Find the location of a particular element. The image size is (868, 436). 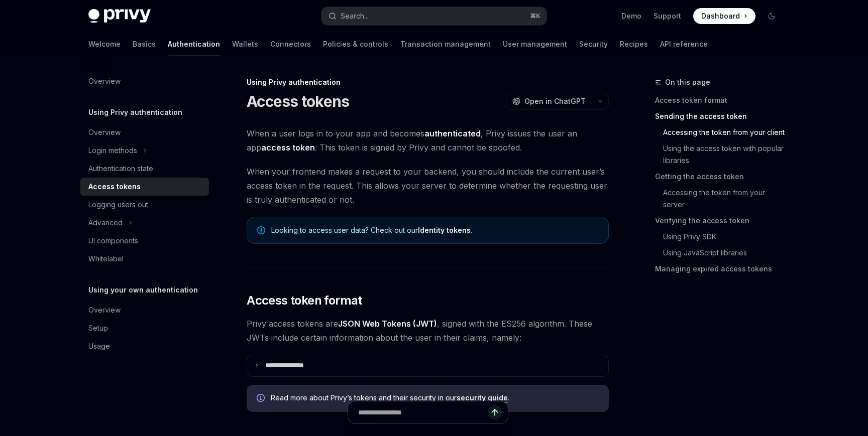

button: Send message is located at coordinates (494, 413).